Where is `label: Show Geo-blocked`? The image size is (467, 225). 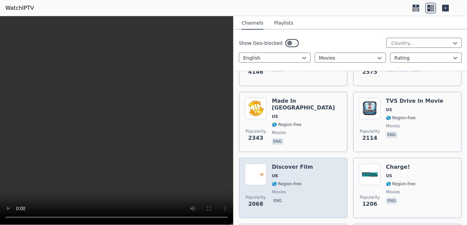
label: Show Geo-blocked is located at coordinates (261, 43).